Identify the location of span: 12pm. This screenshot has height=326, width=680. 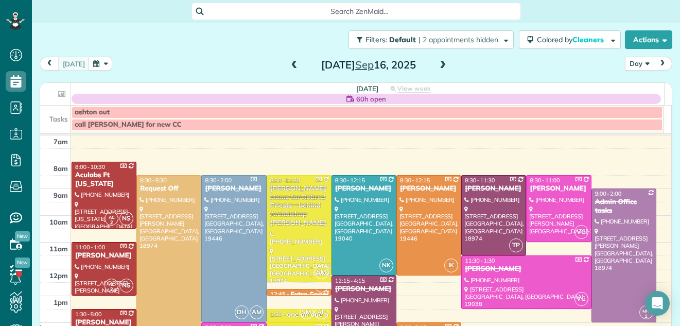
(59, 275).